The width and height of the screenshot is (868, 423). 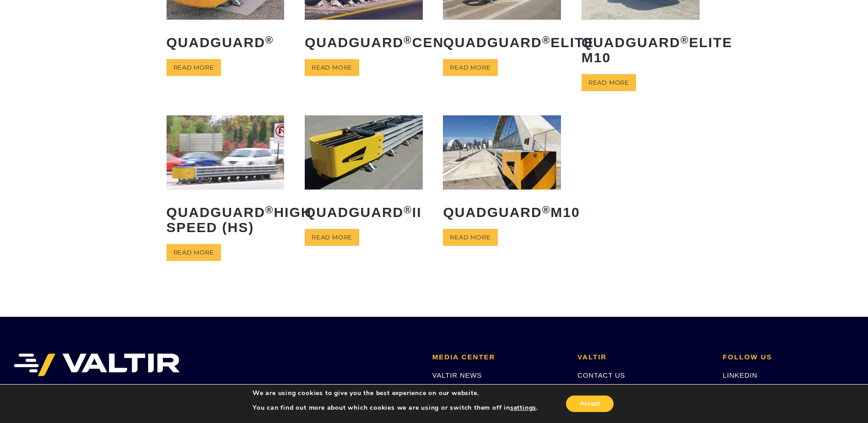 What do you see at coordinates (789, 357) in the screenshot?
I see `h2: FOLLOW US` at bounding box center [789, 357].